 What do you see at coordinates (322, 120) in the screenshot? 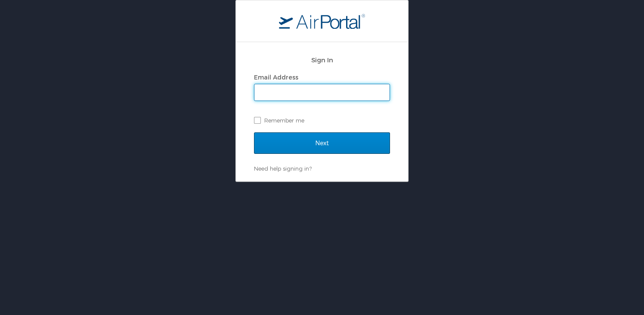
I see `label: Remember me` at bounding box center [322, 120].